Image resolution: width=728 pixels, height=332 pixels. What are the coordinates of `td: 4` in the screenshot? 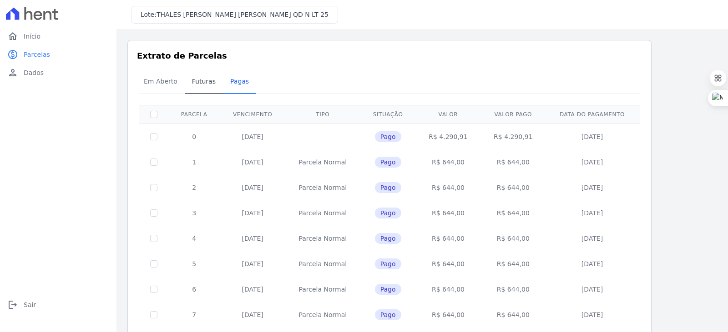 It's located at (194, 239).